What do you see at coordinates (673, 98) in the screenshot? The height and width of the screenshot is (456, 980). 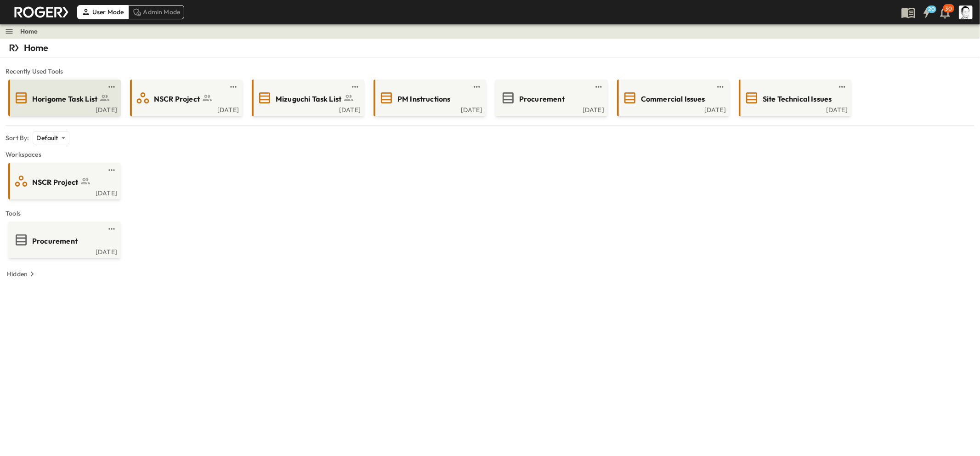 I see `a: Commercial Issues` at bounding box center [673, 98].